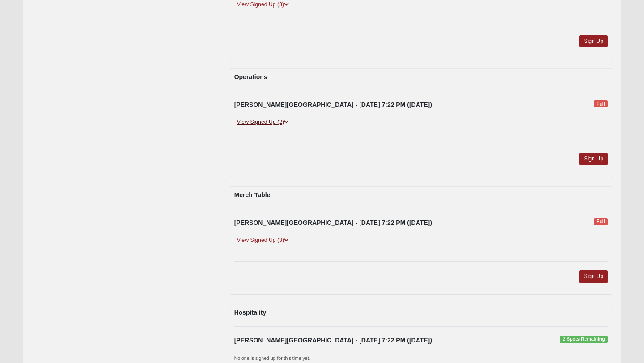 The width and height of the screenshot is (644, 363). Describe the element at coordinates (251, 77) in the screenshot. I see `strong: Operations` at that location.